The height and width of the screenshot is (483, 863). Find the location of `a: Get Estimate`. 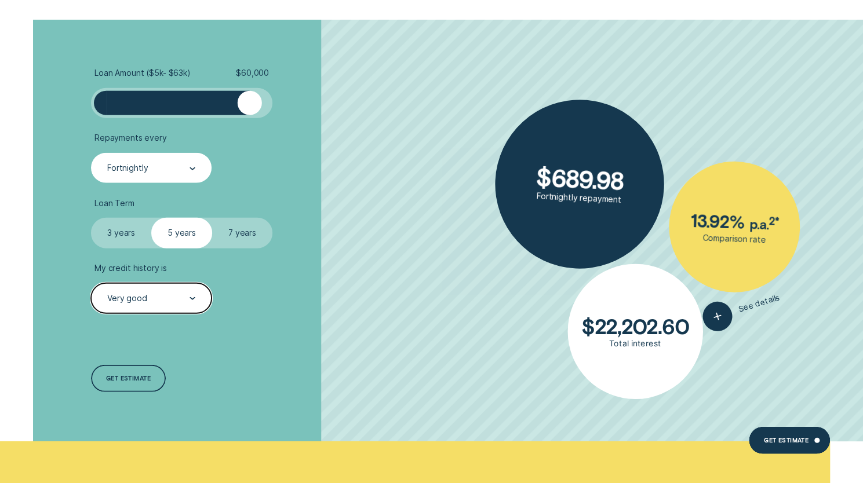

a: Get Estimate is located at coordinates (789, 440).